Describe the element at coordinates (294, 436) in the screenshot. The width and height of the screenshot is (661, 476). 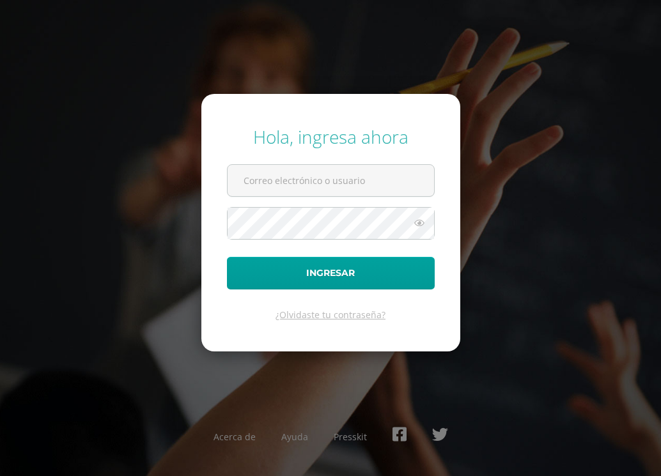
I see `a: Ayuda` at that location.